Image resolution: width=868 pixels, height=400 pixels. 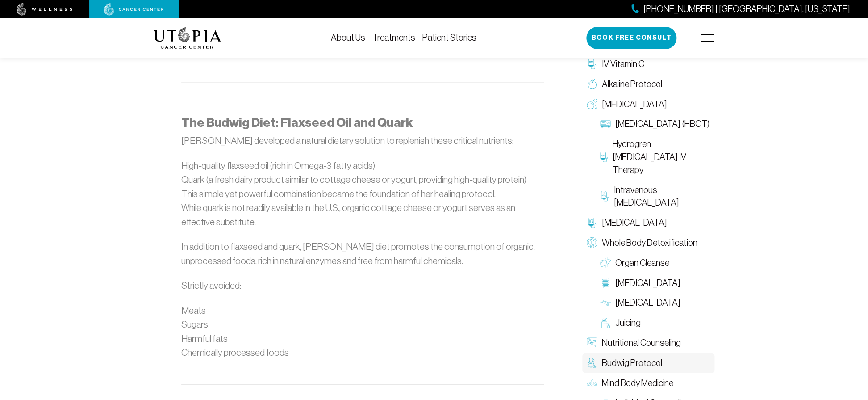 I want to click on a: Patient Stories, so click(x=449, y=38).